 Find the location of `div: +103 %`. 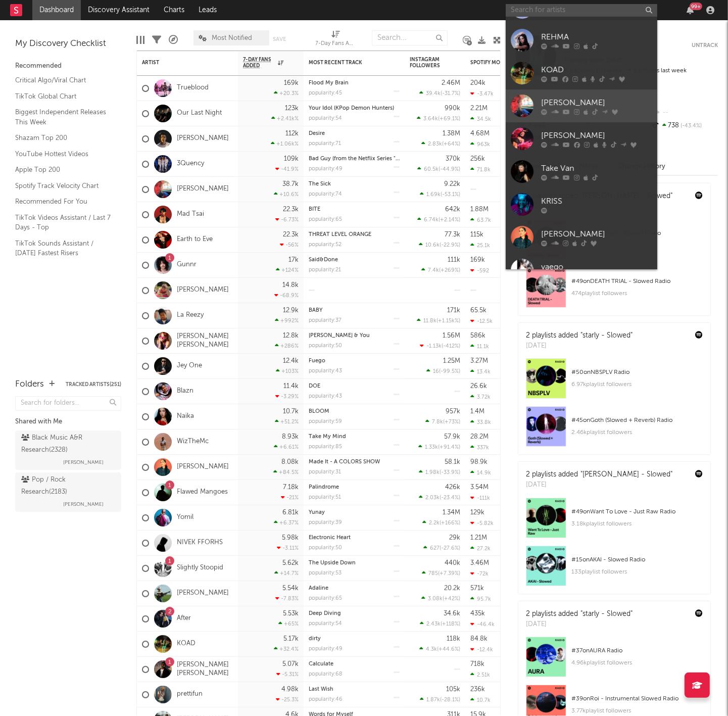

div: +103 % is located at coordinates (287, 371).